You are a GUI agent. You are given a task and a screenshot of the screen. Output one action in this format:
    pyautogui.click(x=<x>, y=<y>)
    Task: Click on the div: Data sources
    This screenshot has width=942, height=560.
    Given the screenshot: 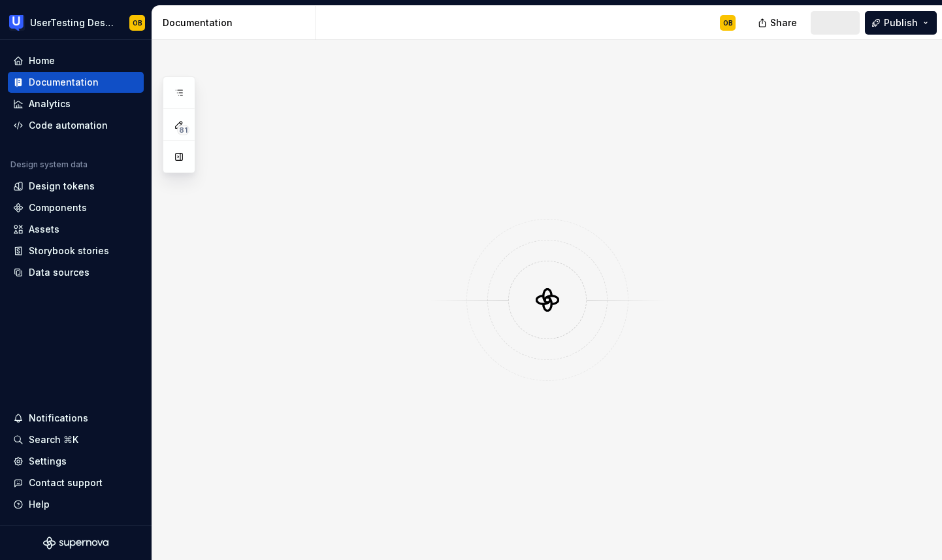 What is the action you would take?
    pyautogui.click(x=59, y=272)
    